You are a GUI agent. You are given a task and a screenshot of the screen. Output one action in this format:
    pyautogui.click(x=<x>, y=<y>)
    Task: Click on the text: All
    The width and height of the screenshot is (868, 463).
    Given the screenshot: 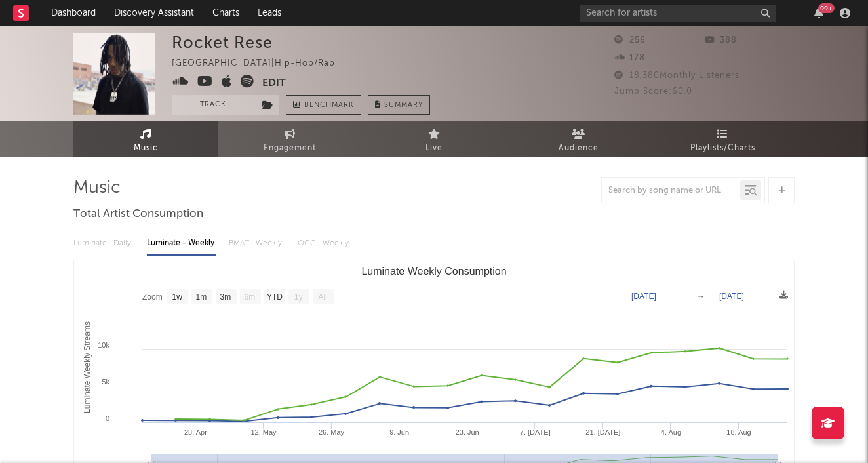 What is the action you would take?
    pyautogui.click(x=322, y=297)
    